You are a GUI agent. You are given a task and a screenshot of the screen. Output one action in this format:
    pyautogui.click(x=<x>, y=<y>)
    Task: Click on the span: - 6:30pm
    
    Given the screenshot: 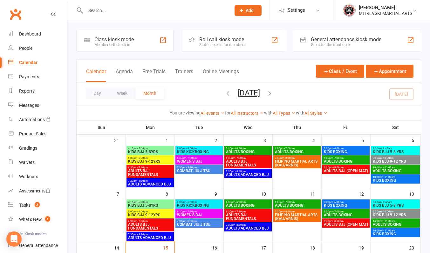 What is the action you would take?
    pyautogui.click(x=240, y=149)
    